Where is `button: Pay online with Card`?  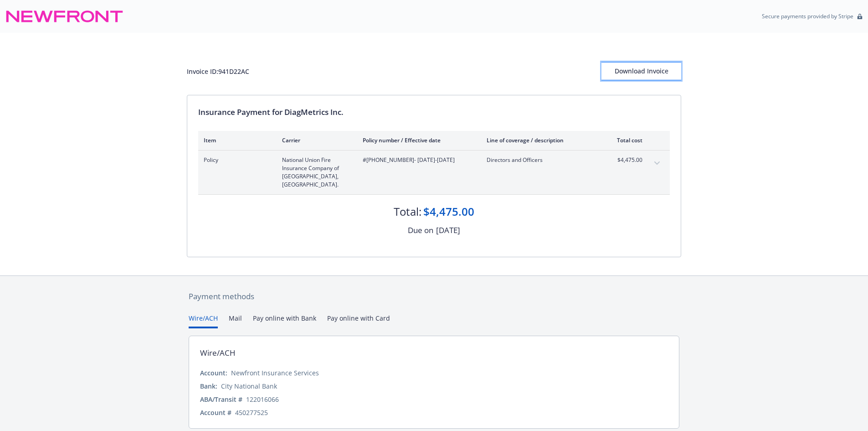 button: Pay online with Card is located at coordinates (359, 320).